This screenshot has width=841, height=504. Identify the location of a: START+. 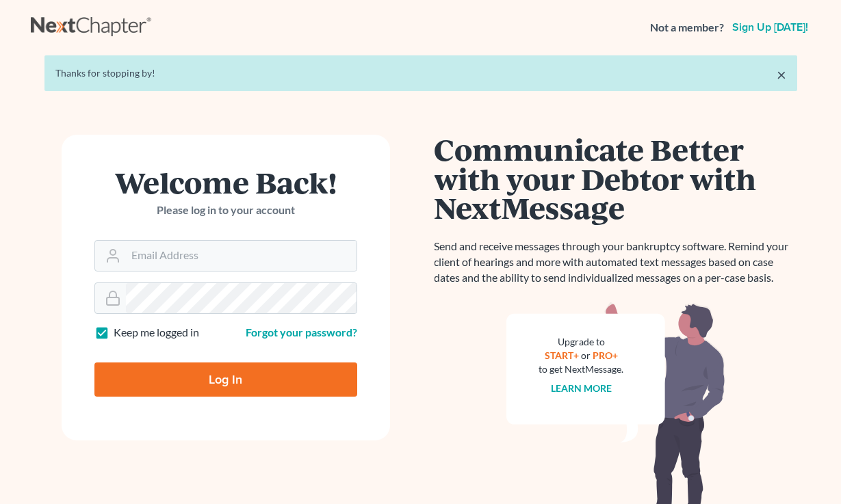
(561, 354).